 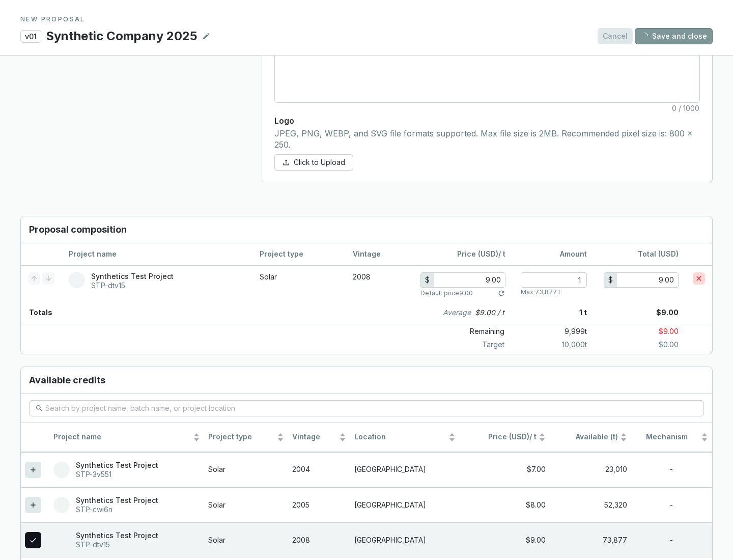 I want to click on p: STP-3v551, so click(x=117, y=474).